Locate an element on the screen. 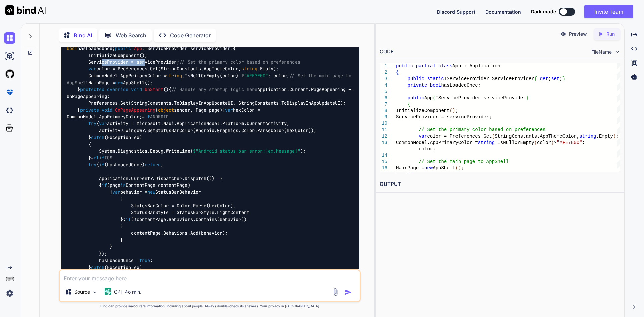 The image size is (644, 317). span: Documentation is located at coordinates (503, 12).